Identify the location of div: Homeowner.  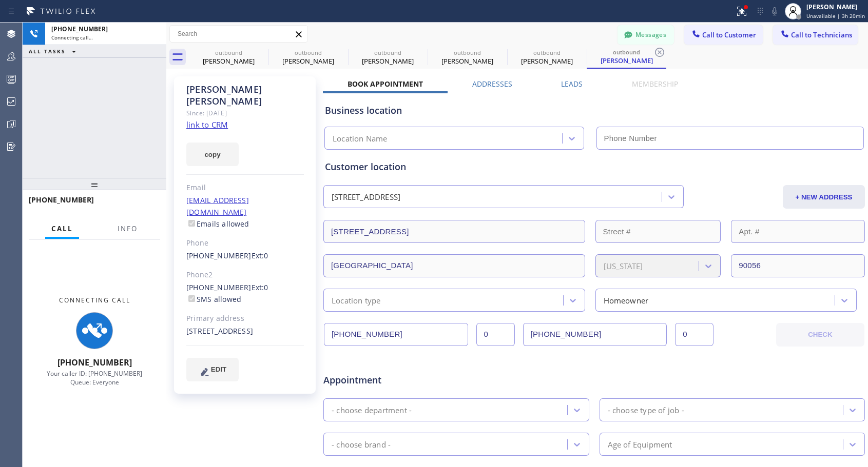
(626, 300).